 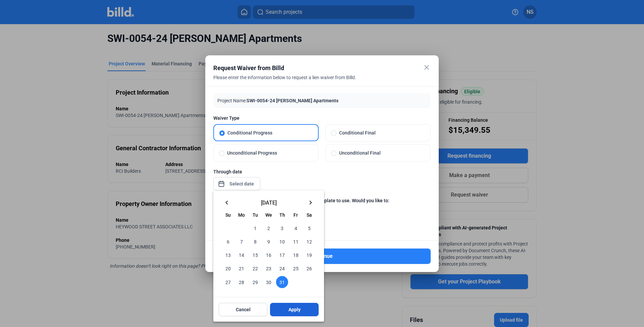 What do you see at coordinates (269, 268) in the screenshot?
I see `span: 23` at bounding box center [269, 268].